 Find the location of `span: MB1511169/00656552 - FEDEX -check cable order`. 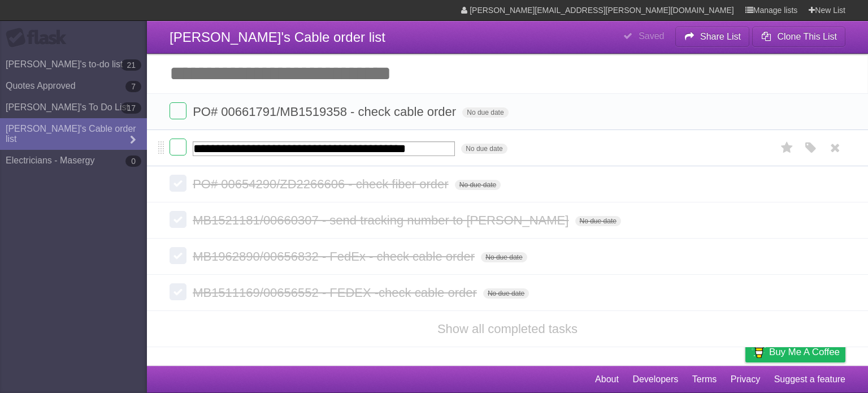

span: MB1511169/00656552 - FEDEX -check cable order is located at coordinates (336, 292).